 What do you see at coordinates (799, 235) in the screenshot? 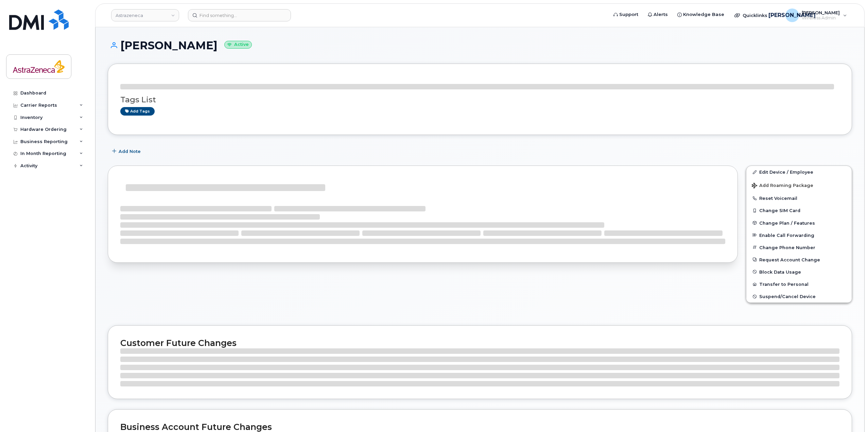
I see `button: Enable Call Forwarding` at bounding box center [799, 235].